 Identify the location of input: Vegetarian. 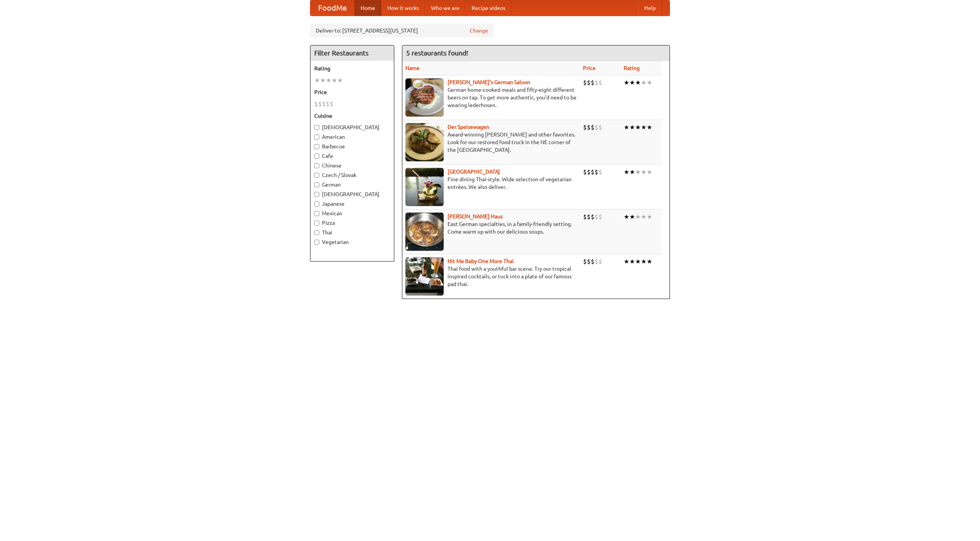
(316, 242).